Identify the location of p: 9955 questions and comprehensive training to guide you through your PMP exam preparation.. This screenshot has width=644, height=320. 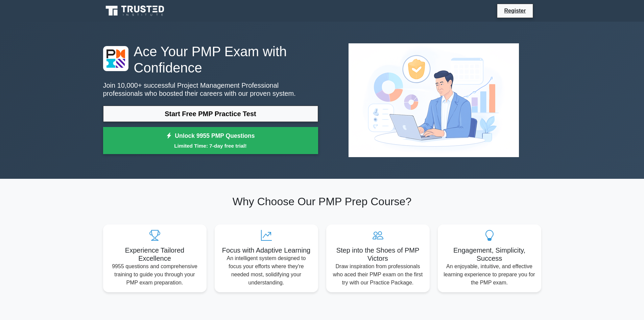
(155, 275).